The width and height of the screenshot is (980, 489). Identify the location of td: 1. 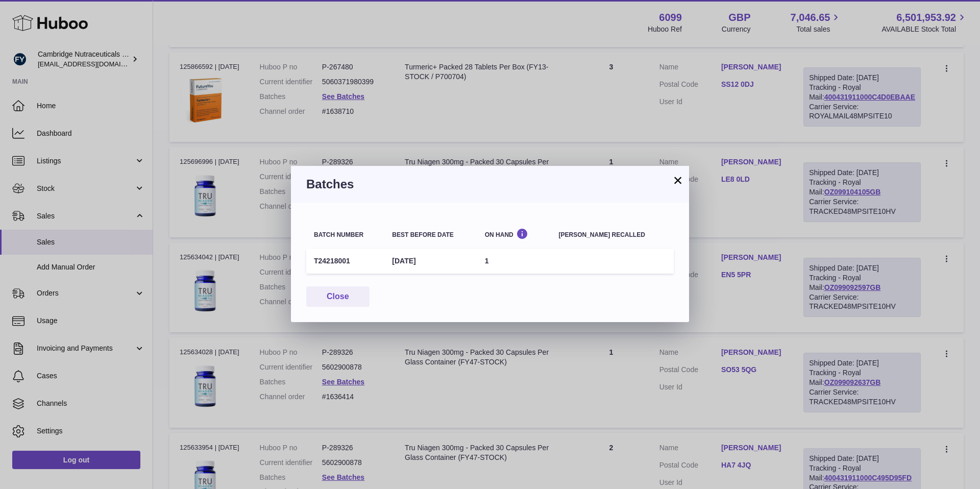
(514, 261).